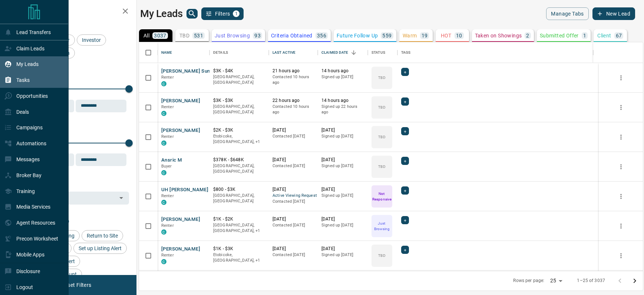  Describe the element at coordinates (342, 53) in the screenshot. I see `div: Claimed Date` at that location.